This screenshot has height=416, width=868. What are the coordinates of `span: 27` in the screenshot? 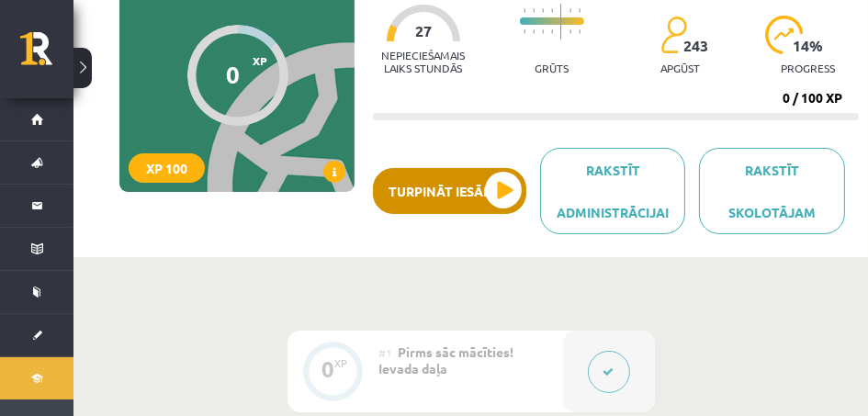 It's located at (423, 31).